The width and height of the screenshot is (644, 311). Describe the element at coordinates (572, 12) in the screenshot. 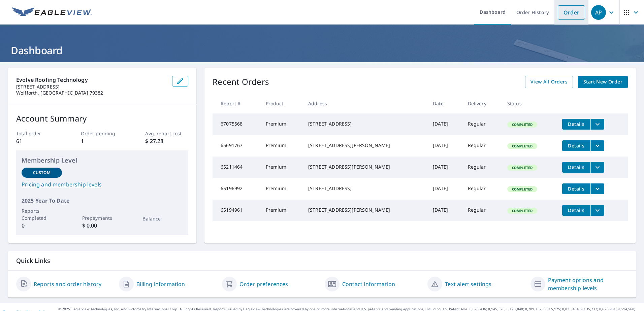

I see `a: Order` at that location.